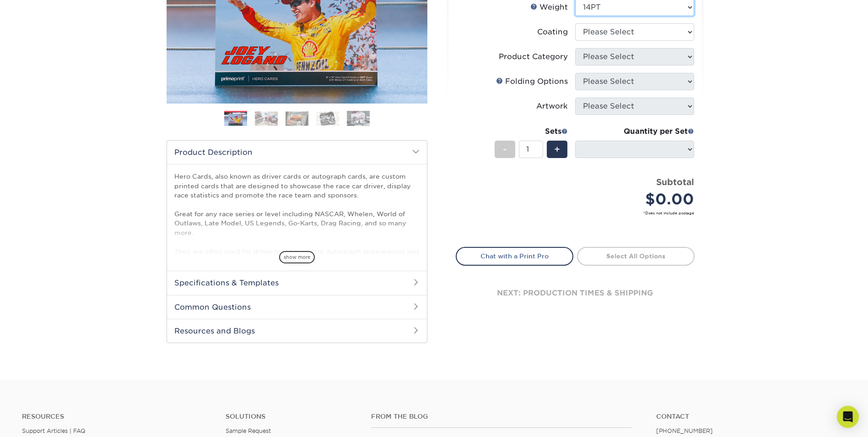 The image size is (868, 437). Describe the element at coordinates (552, 32) in the screenshot. I see `div: Coating` at that location.